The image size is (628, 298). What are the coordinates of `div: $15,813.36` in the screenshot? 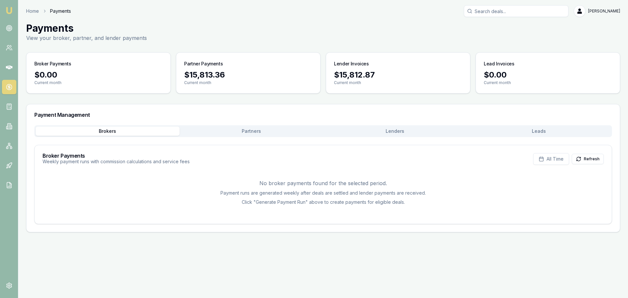 It's located at (248, 75).